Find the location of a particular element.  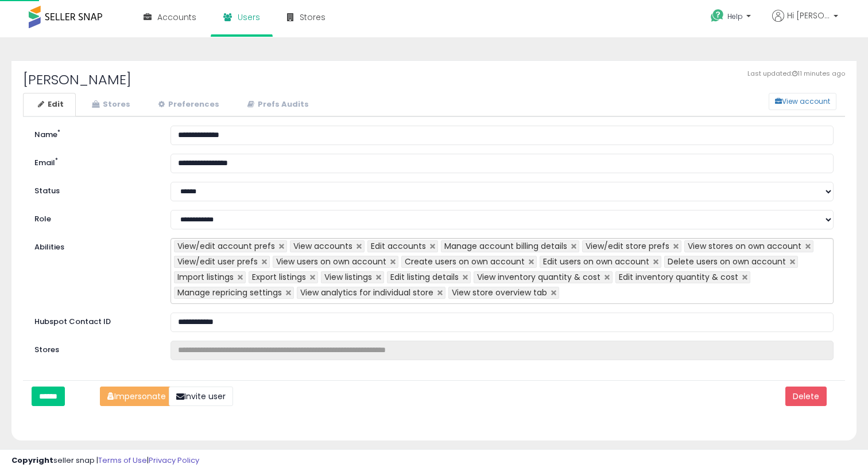

span: Edit inventory quantity & cost is located at coordinates (678, 277).